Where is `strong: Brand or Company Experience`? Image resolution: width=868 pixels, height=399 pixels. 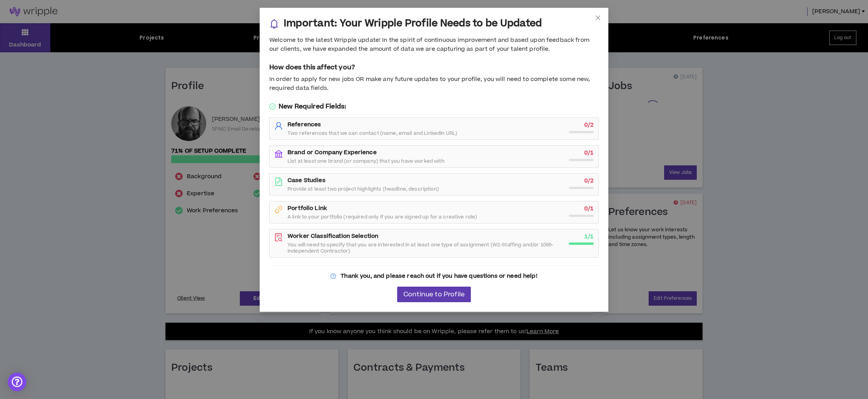
strong: Brand or Company Experience is located at coordinates (332, 152).